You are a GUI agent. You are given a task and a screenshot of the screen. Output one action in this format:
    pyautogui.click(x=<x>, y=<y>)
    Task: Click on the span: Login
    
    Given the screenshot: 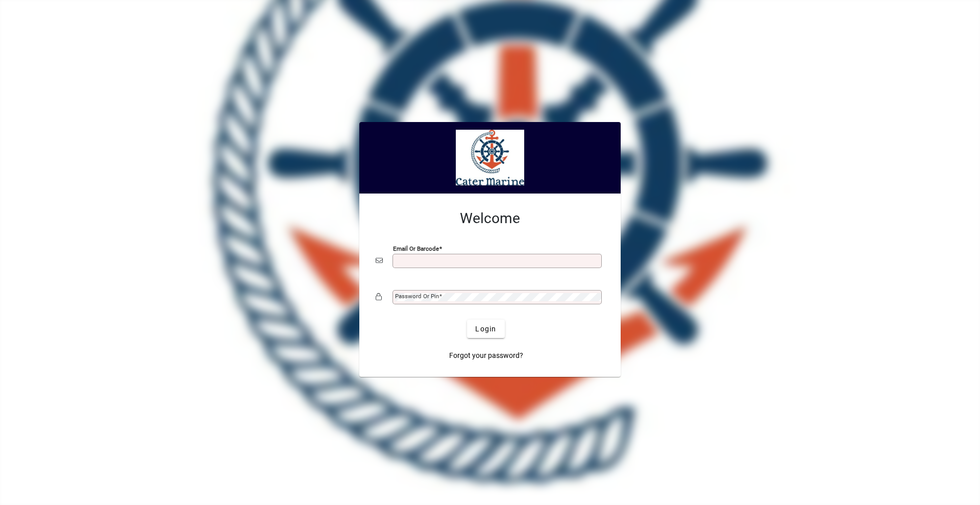 What is the action you would take?
    pyautogui.click(x=485, y=329)
    